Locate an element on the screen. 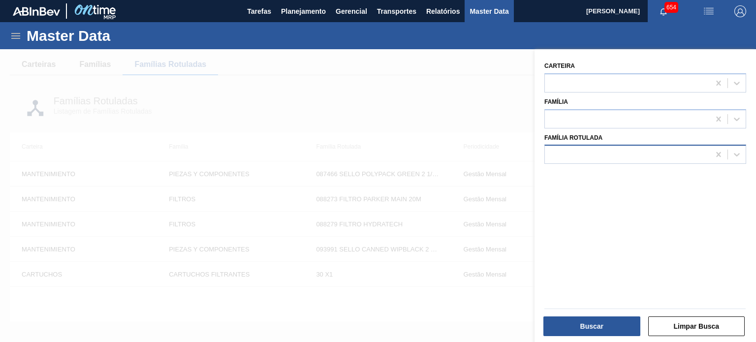 Image resolution: width=756 pixels, height=342 pixels. button: Notificações is located at coordinates (663, 11).